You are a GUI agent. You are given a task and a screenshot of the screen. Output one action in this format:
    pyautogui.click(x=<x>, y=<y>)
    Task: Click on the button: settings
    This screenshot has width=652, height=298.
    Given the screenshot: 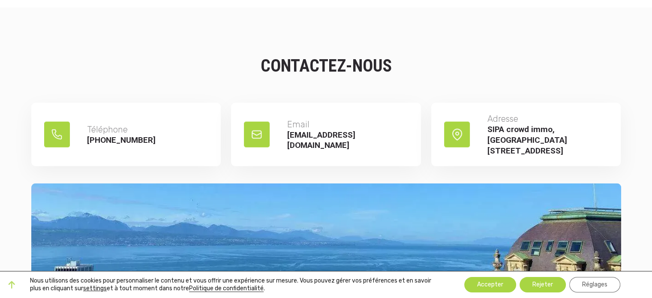 What is the action you would take?
    pyautogui.click(x=95, y=288)
    